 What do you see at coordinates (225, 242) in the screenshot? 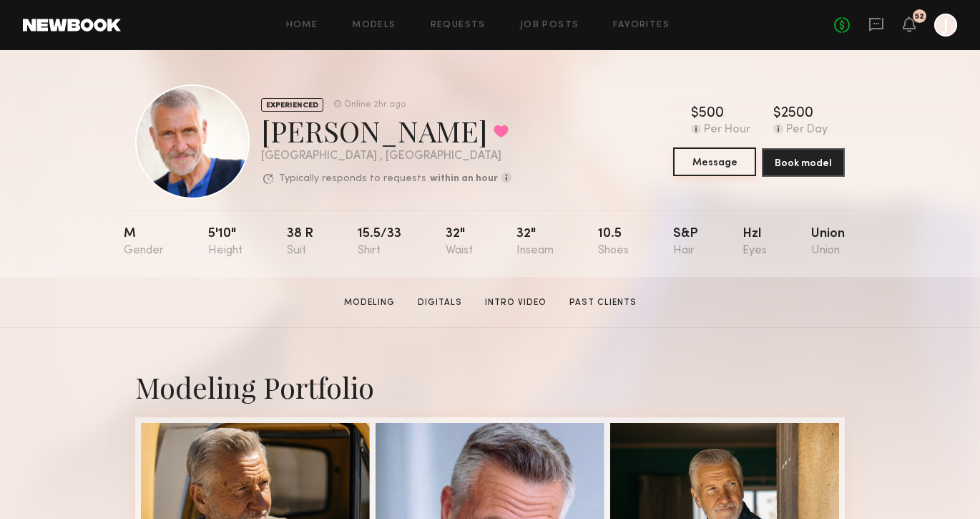
I see `div: 5'10"` at bounding box center [225, 242].